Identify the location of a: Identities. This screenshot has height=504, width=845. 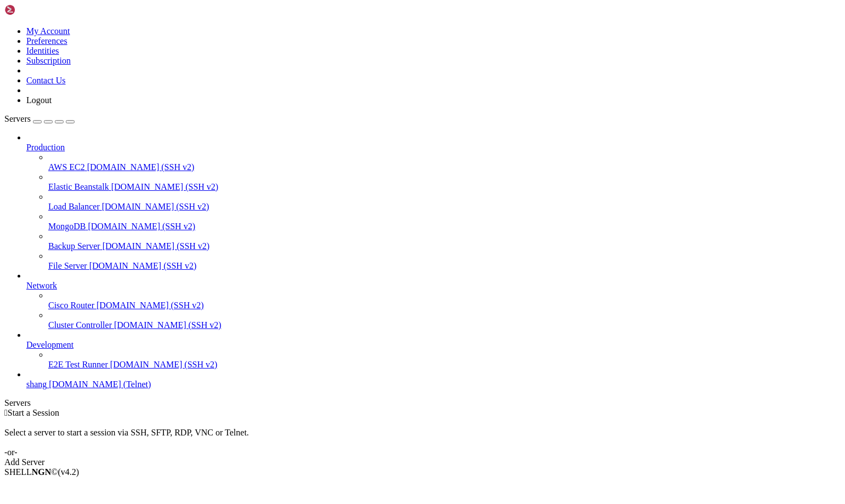
(43, 51).